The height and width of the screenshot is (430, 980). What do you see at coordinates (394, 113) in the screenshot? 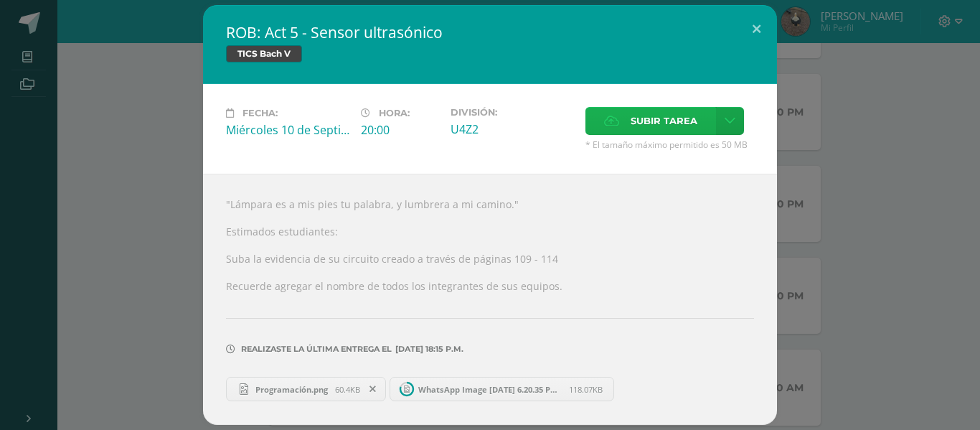
I see `span: Hora:` at bounding box center [394, 113].